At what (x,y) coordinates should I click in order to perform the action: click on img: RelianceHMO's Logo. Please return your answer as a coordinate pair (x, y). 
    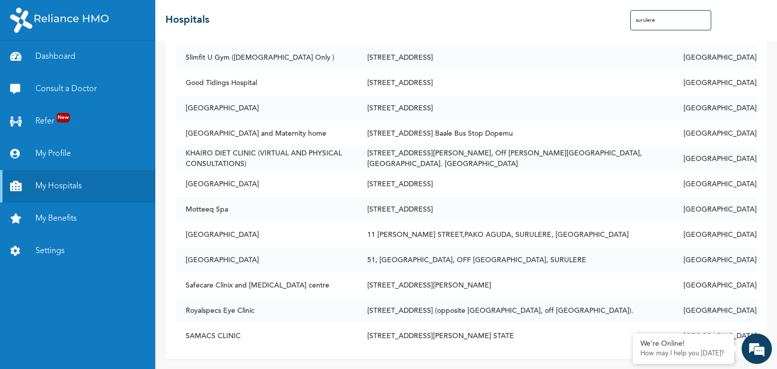
    Looking at the image, I should click on (59, 20).